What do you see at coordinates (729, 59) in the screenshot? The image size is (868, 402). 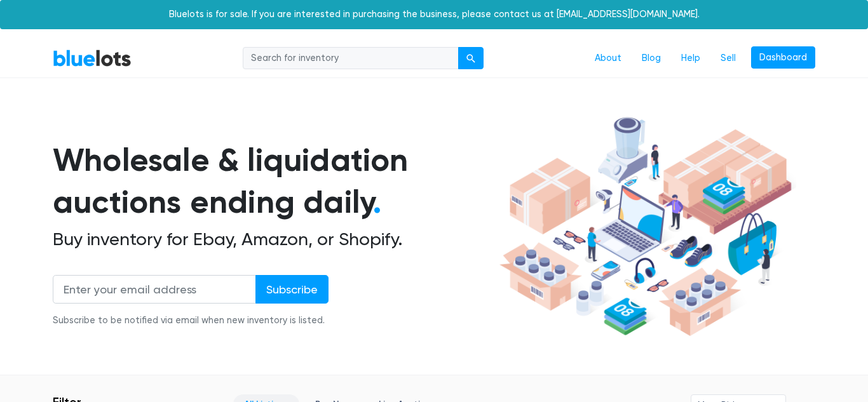 I see `a: Sell` at bounding box center [729, 59].